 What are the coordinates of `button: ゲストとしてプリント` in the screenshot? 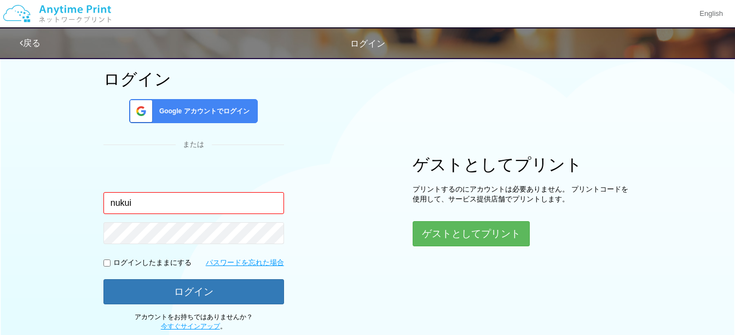 It's located at (471, 234).